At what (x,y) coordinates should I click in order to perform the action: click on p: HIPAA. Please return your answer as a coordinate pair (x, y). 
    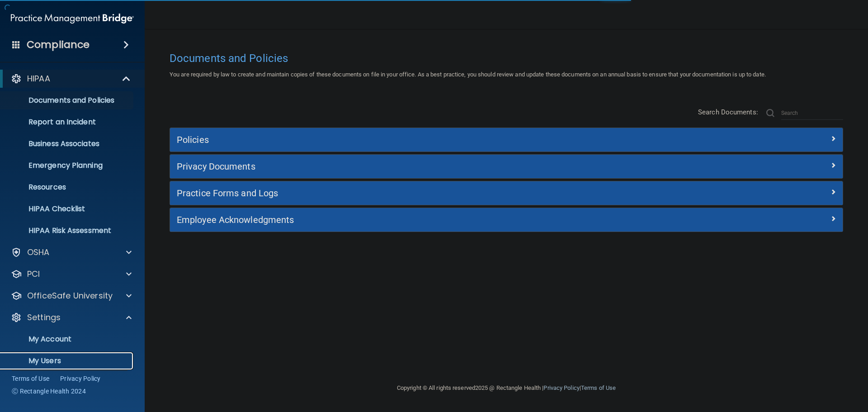
    Looking at the image, I should click on (39, 79).